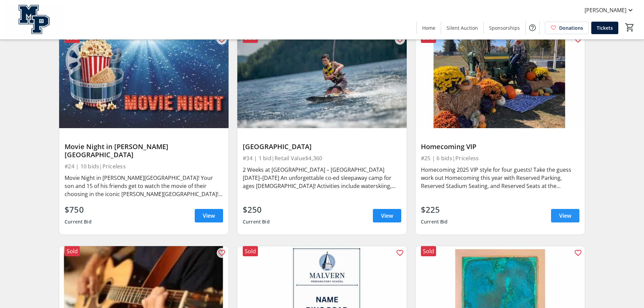  Describe the element at coordinates (143, 81) in the screenshot. I see `img: Movie Night in Duffy Theatre` at that location.